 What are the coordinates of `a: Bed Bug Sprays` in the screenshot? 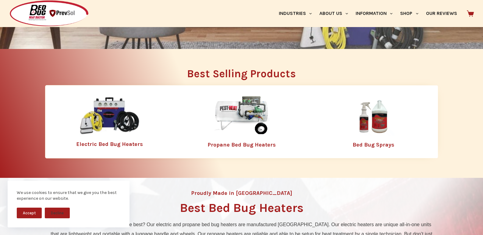 It's located at (373, 145).